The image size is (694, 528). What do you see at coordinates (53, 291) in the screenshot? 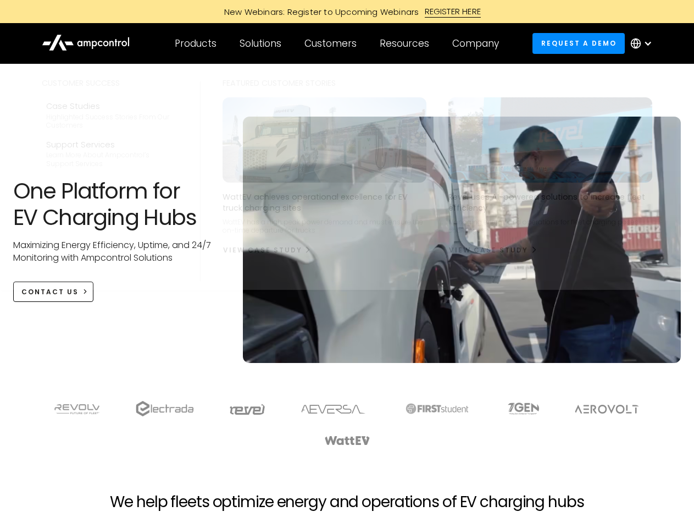
I see `a: CONTACT US` at bounding box center [53, 291].